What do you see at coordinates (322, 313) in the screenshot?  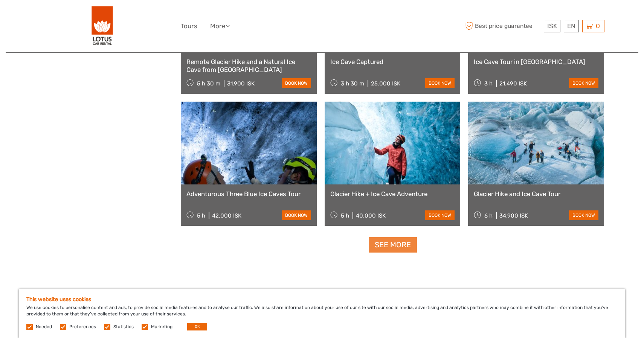 I see `div: We use cookies to personalise content and ads, to provide social media features and to analyse ou...` at bounding box center [322, 313].